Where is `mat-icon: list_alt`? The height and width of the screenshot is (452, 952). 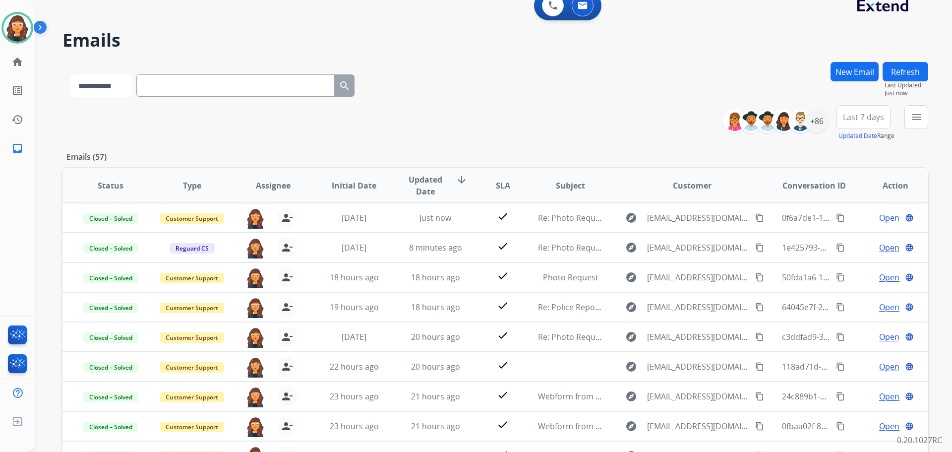
mat-icon: list_alt is located at coordinates (17, 91).